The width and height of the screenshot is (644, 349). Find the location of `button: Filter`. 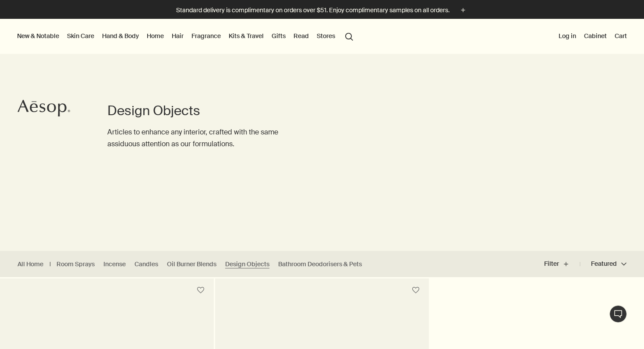

button: Filter is located at coordinates (562, 264).